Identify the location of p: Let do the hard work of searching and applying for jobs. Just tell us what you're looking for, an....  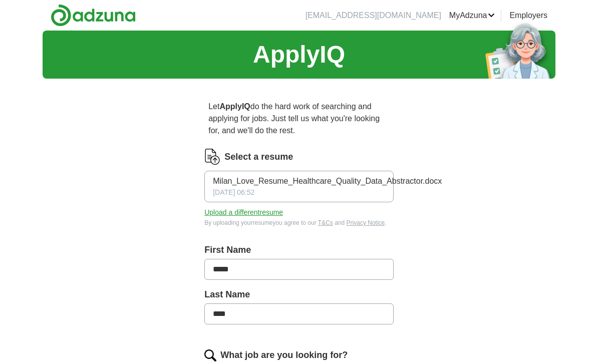
(299, 119).